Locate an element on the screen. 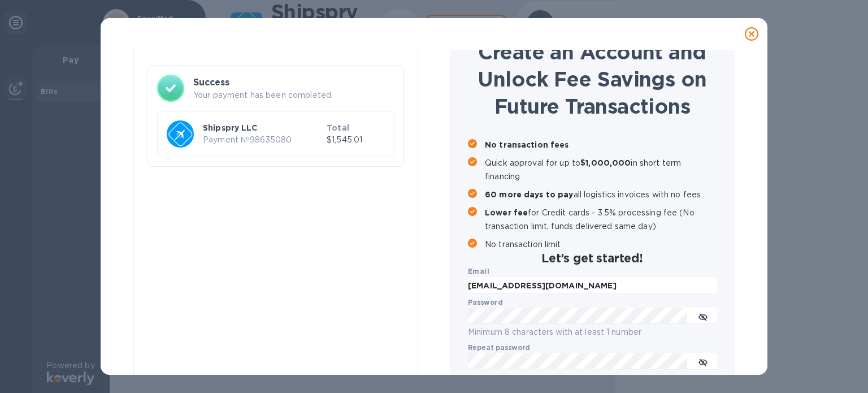 The height and width of the screenshot is (393, 868). b: $1,000,000 is located at coordinates (606, 162).